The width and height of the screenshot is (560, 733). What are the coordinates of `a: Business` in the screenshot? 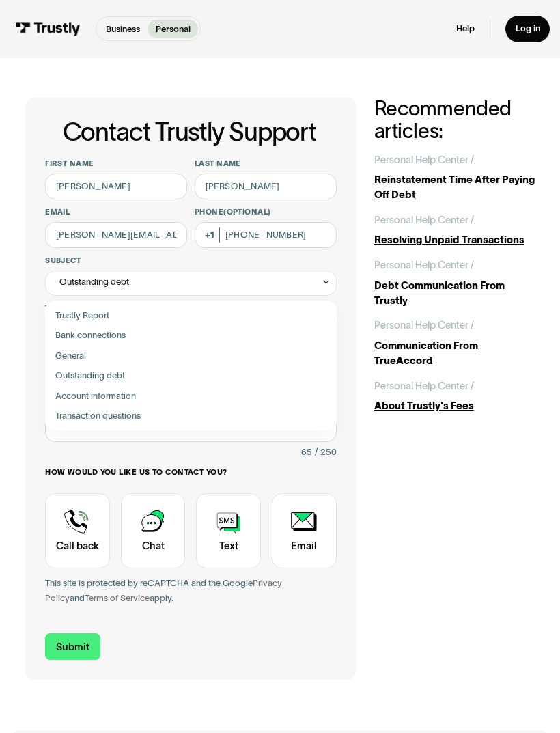 It's located at (123, 28).